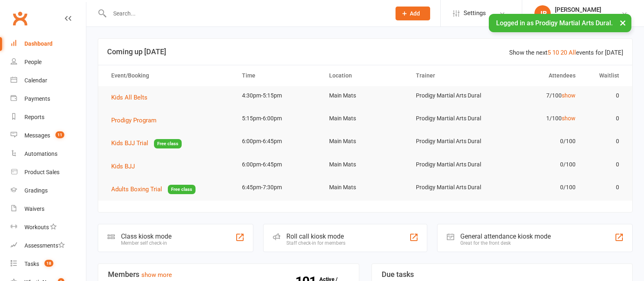 This screenshot has height=281, width=644. Describe the element at coordinates (37, 227) in the screenshot. I see `div: Workouts` at that location.